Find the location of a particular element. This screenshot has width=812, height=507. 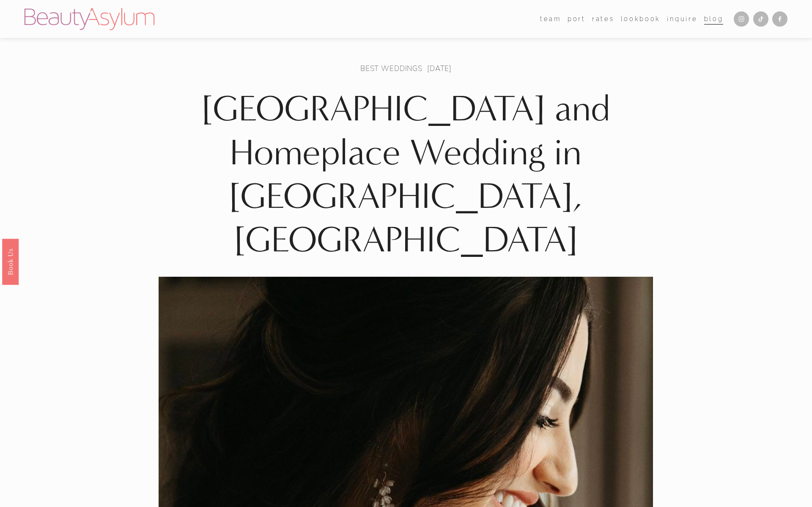

span: team is located at coordinates (550, 19).